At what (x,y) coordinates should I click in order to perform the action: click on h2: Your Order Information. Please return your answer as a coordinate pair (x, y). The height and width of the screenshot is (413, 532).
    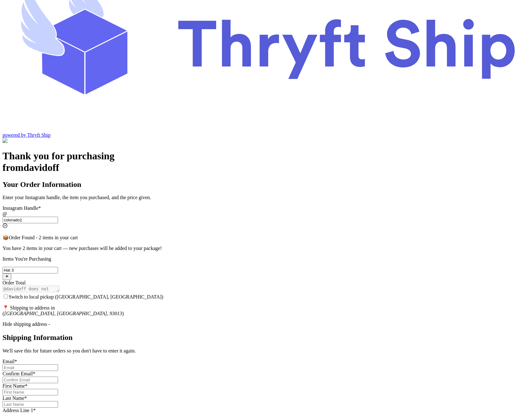
    Looking at the image, I should click on (266, 184).